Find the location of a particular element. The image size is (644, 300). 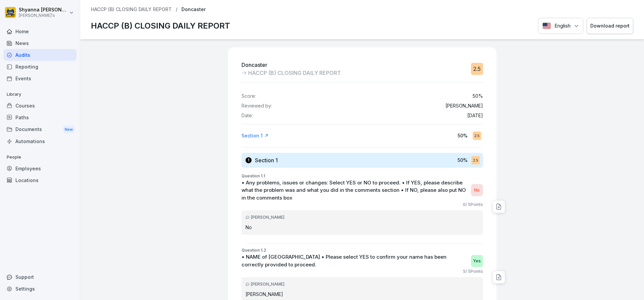

button: Language is located at coordinates (560, 26).